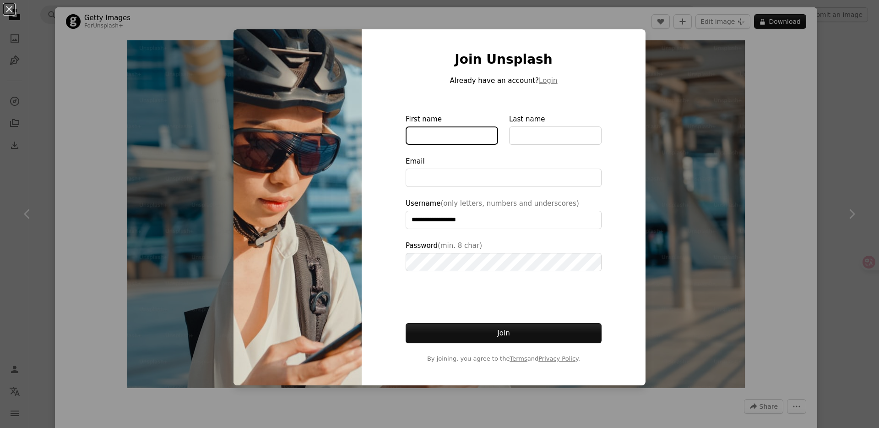 The width and height of the screenshot is (879, 428). What do you see at coordinates (518, 358) in the screenshot?
I see `a: Terms` at bounding box center [518, 358].